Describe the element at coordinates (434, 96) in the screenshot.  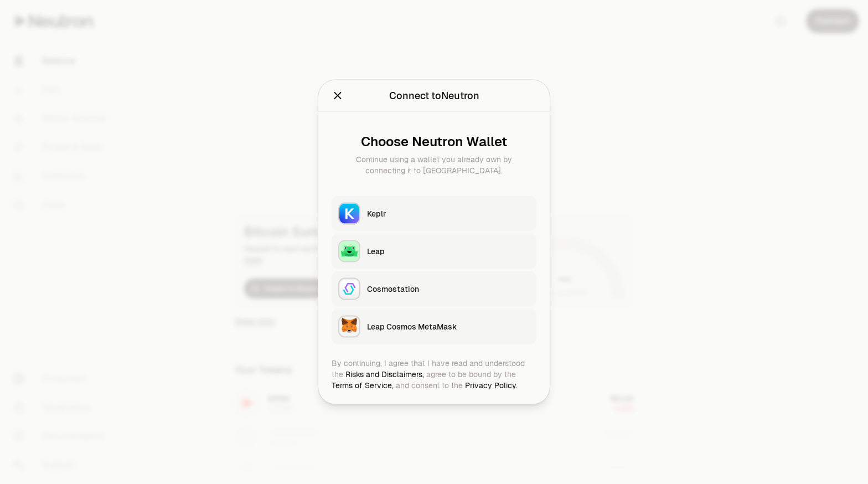
I see `div: Connect to Neutron` at that location.